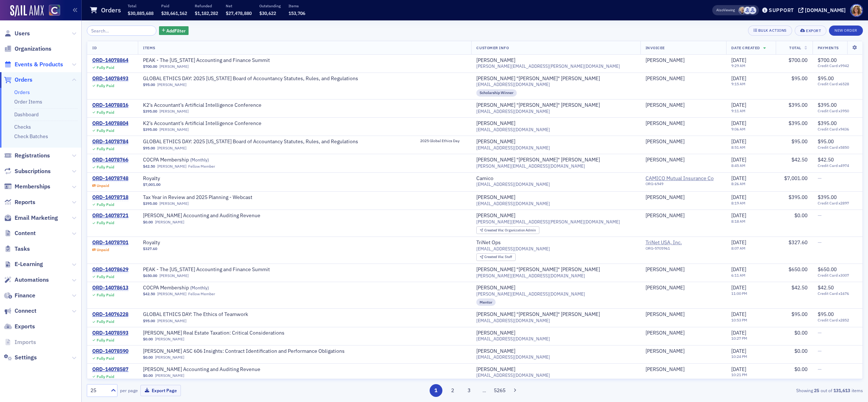 The width and height of the screenshot is (868, 402). I want to click on span: Date Created, so click(745, 48).